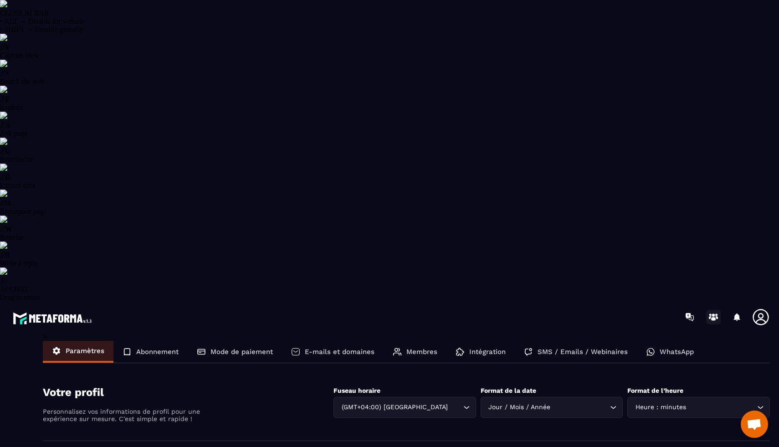  I want to click on p: E-mails et domaines, so click(339, 352).